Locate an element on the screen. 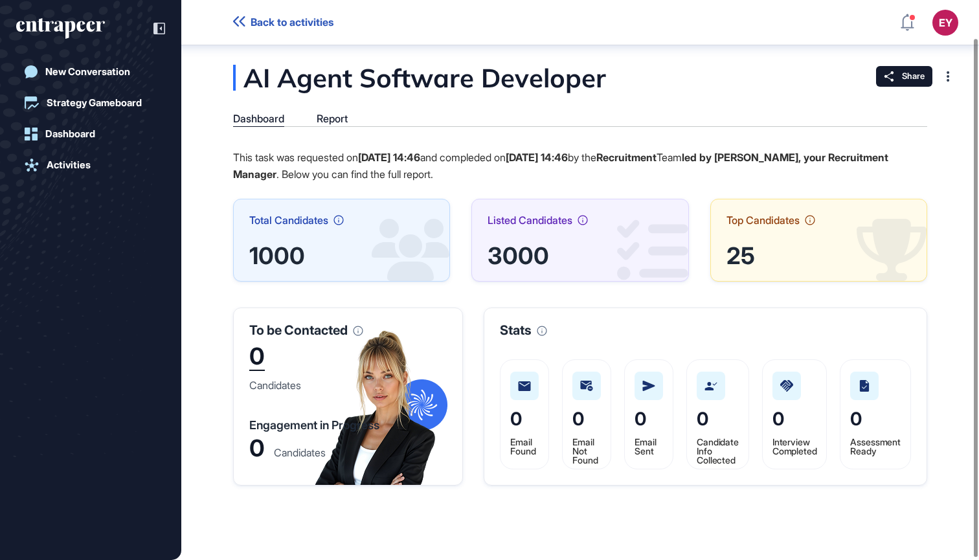  span: Back to activities is located at coordinates (293, 22).